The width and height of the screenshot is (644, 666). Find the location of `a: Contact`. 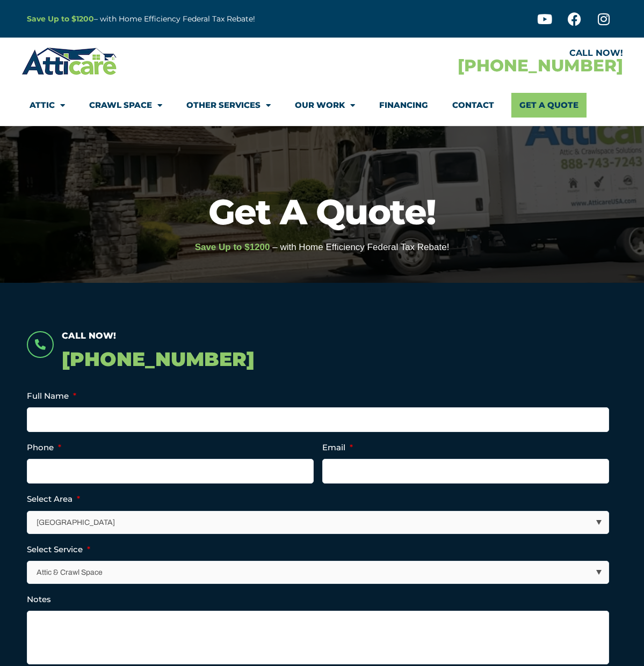

a: Contact is located at coordinates (473, 105).